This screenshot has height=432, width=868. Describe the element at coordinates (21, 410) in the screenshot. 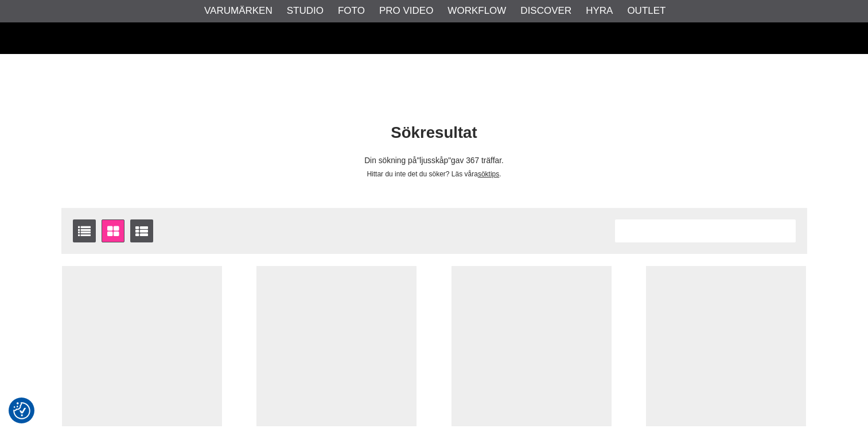

I see `img: Revisit consent button` at that location.